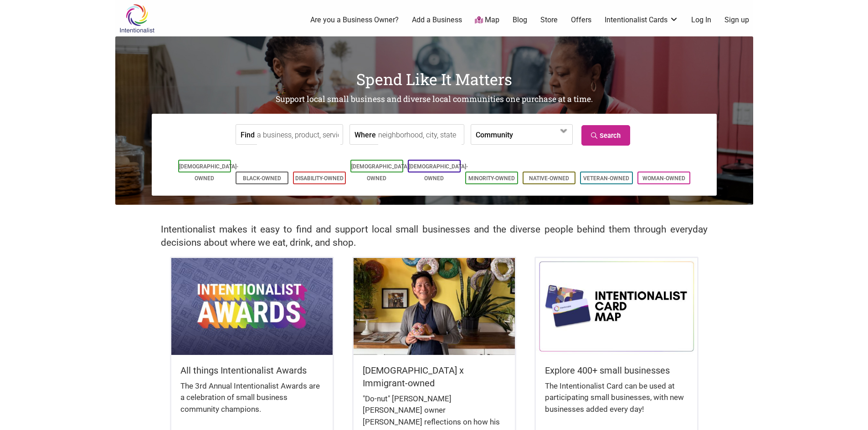 Image resolution: width=868 pixels, height=430 pixels. I want to click on input: a business, product, service, so click(298, 135).